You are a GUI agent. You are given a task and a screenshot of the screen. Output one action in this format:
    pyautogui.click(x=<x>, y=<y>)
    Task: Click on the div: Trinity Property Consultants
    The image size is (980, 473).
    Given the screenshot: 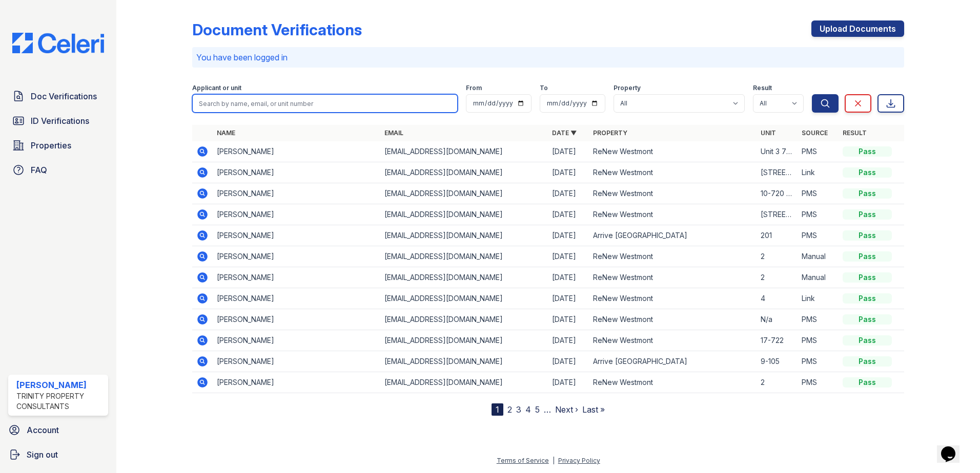 What is the action you would take?
    pyautogui.click(x=60, y=402)
    